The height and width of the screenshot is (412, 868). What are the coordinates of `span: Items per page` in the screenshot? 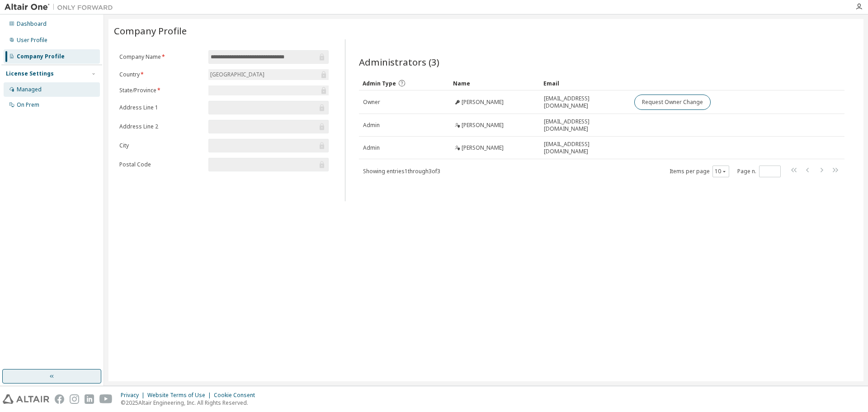 It's located at (700, 172).